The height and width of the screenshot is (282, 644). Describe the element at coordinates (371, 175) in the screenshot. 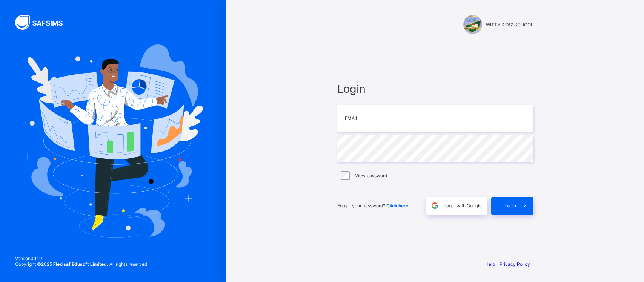

I see `label: View password` at that location.